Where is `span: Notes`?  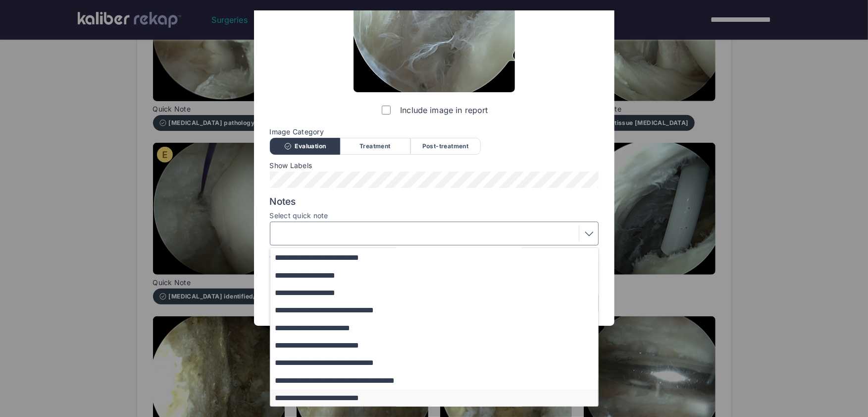 span: Notes is located at coordinates (434, 201).